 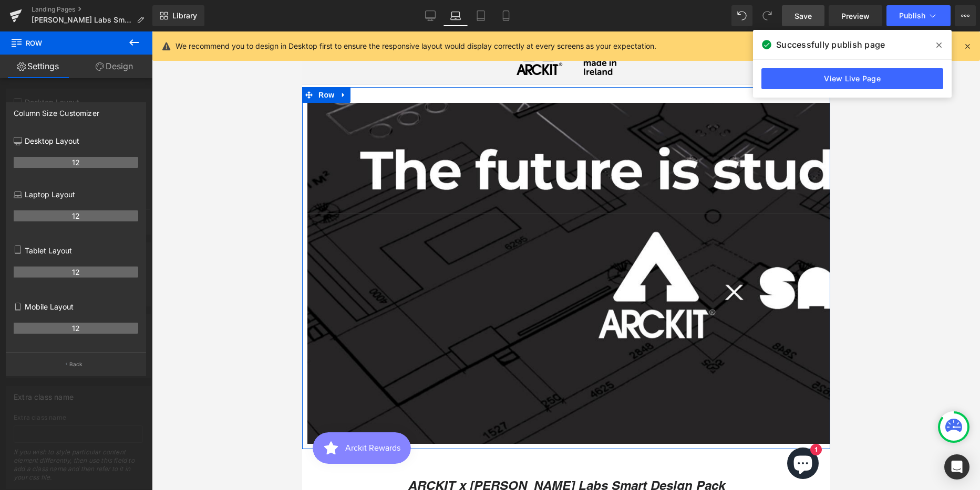 I want to click on button: Back, so click(x=76, y=364).